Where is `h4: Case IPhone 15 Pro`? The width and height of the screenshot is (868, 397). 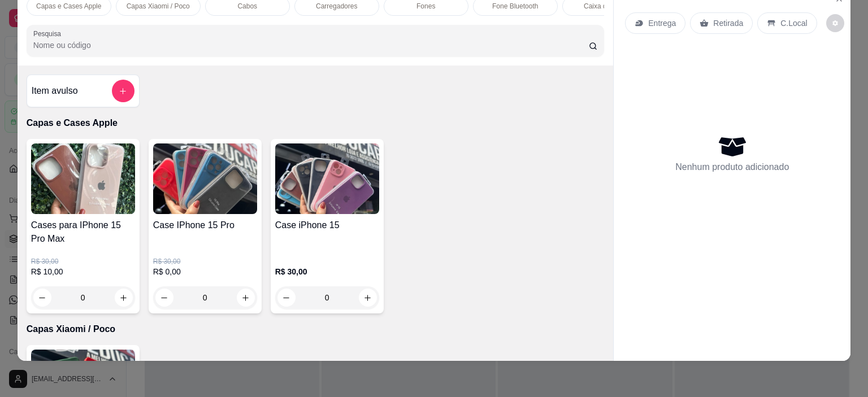 h4: Case IPhone 15 Pro is located at coordinates (205, 226).